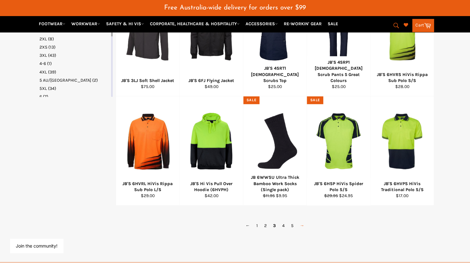  Describe the element at coordinates (148, 151) in the screenshot. I see `a: JB'S 6HVRL HiVis Rippa Sub Polo L/SJB'S 6HVRL HiVis Rippa Sub Polo L/S$29.00` at that location.